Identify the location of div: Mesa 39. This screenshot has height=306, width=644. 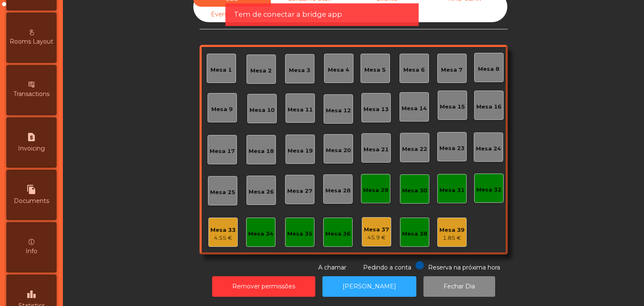
(452, 230).